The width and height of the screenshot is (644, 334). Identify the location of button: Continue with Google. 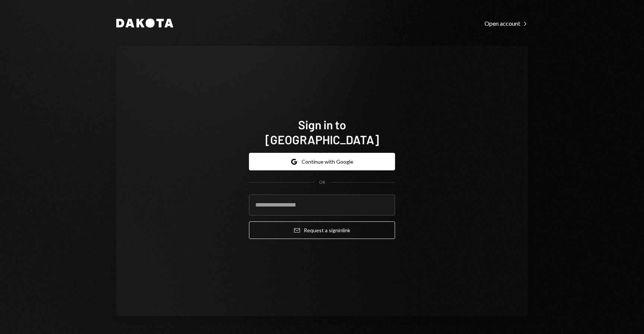
(322, 161).